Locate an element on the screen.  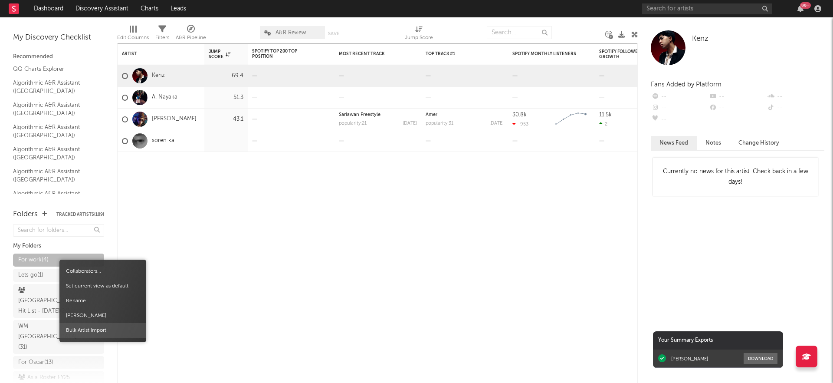
span: Set current view as default is located at coordinates (103, 286).